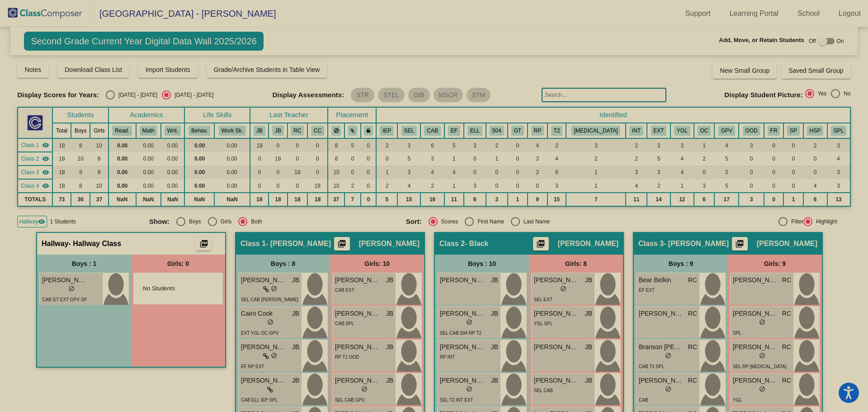  Describe the element at coordinates (596, 131) in the screenshot. I see `th: MTSS Tier 3` at that location.